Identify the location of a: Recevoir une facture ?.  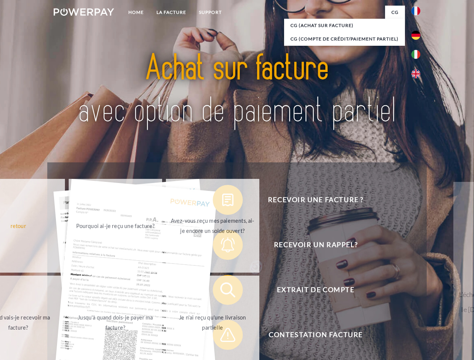
(310, 200).